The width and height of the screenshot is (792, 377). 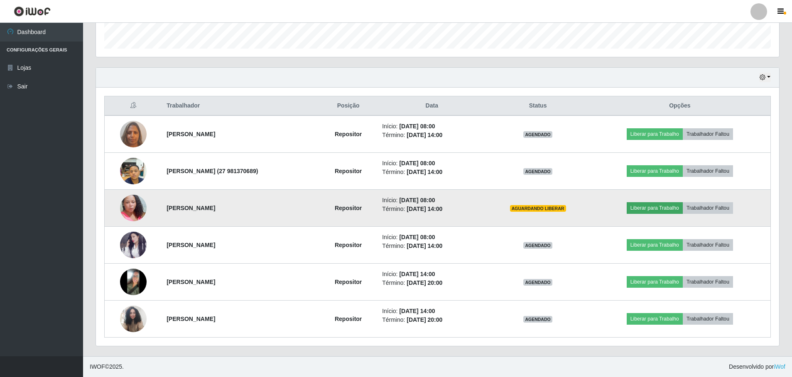 What do you see at coordinates (97, 367) in the screenshot?
I see `span: IWOF` at bounding box center [97, 367].